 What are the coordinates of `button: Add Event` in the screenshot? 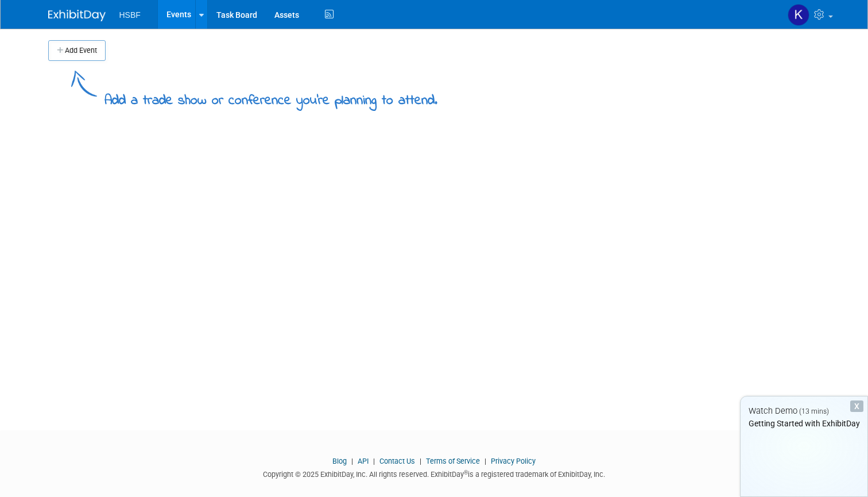 It's located at (77, 51).